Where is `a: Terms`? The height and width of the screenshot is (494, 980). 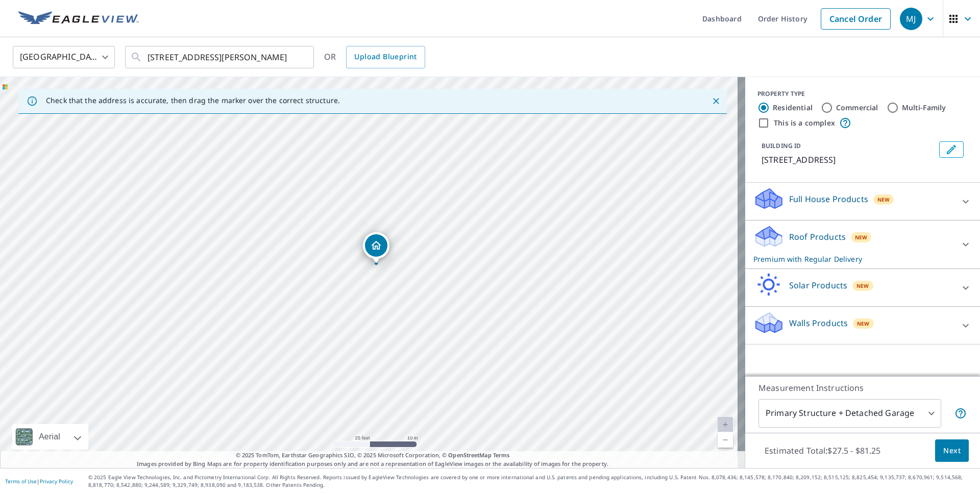
a: Terms is located at coordinates (502, 455).